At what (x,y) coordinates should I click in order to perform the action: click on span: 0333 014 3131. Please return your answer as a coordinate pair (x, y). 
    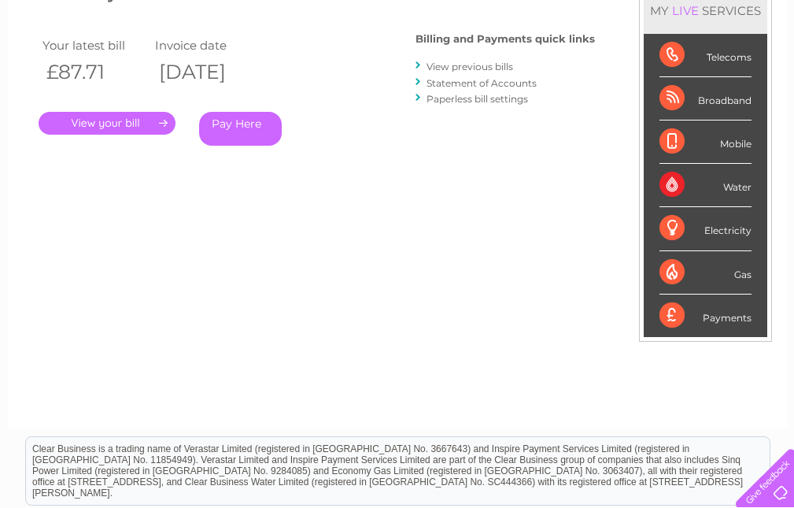
    Looking at the image, I should click on (552, 17).